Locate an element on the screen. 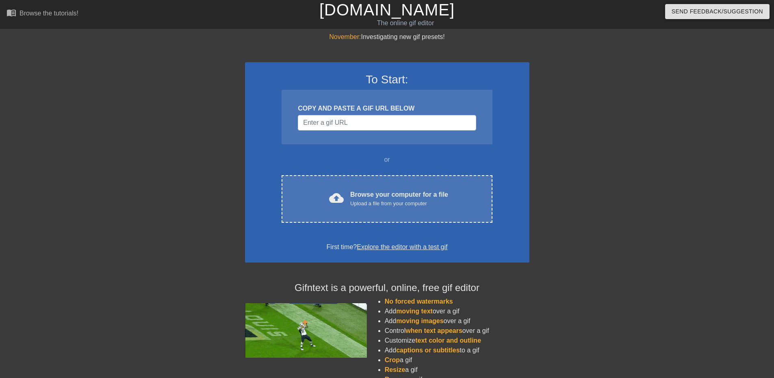 Image resolution: width=774 pixels, height=378 pixels. a: Browse the tutorials! is located at coordinates (42, 14).